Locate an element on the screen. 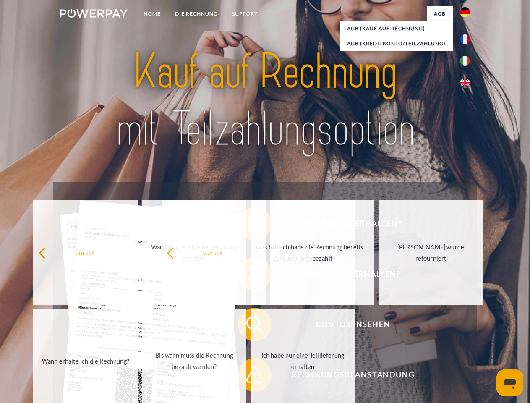 This screenshot has width=530, height=403. a: DIE RECHNUNG is located at coordinates (196, 14).